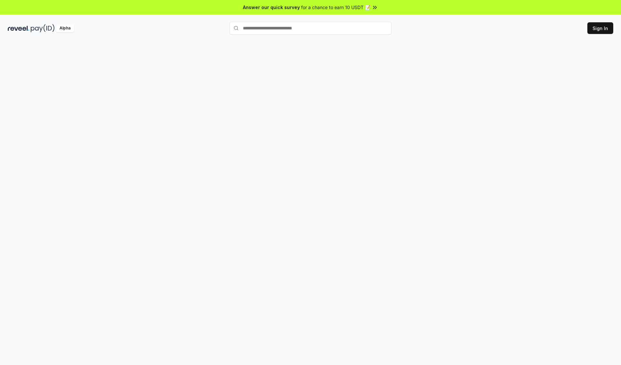 The height and width of the screenshot is (365, 621). I want to click on img: pay_id, so click(43, 28).